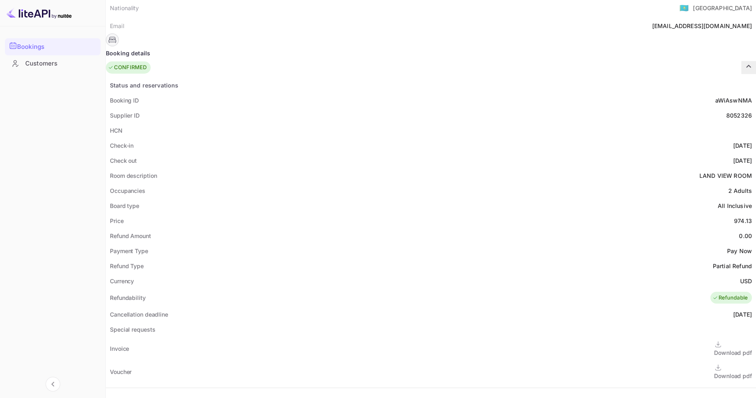 This screenshot has height=398, width=756. Describe the element at coordinates (684, 8) in the screenshot. I see `span: United States` at that location.